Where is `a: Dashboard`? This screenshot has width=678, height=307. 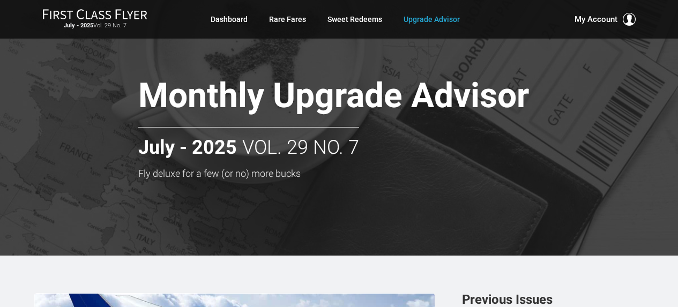
a: Dashboard is located at coordinates (229, 19).